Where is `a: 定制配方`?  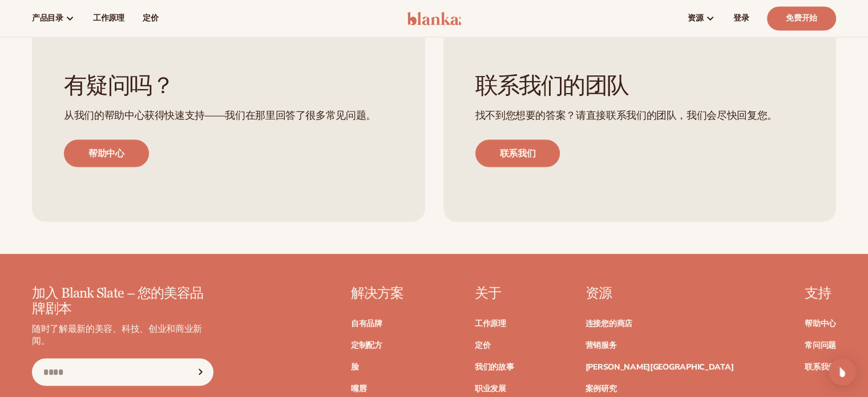
a: 定制配方 is located at coordinates (366, 345).